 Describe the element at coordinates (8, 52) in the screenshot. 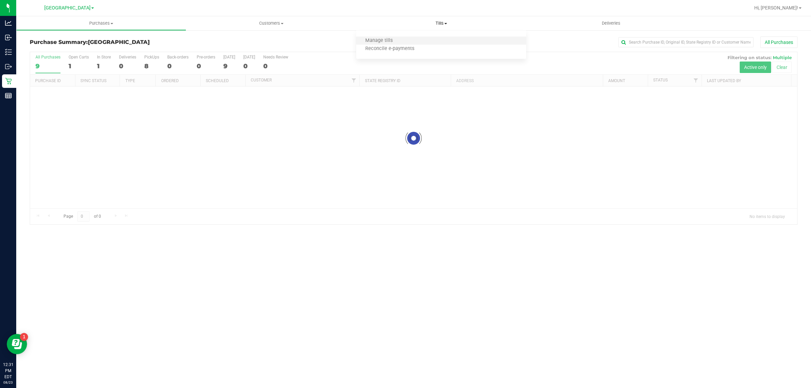

I see `inline-svg: Inventory` at that location.